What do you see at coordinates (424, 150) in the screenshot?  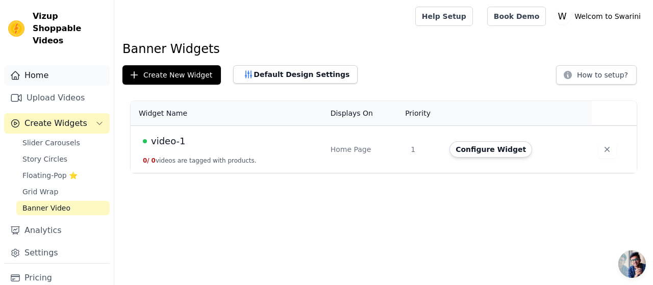 I see `td: 1` at bounding box center [424, 150].